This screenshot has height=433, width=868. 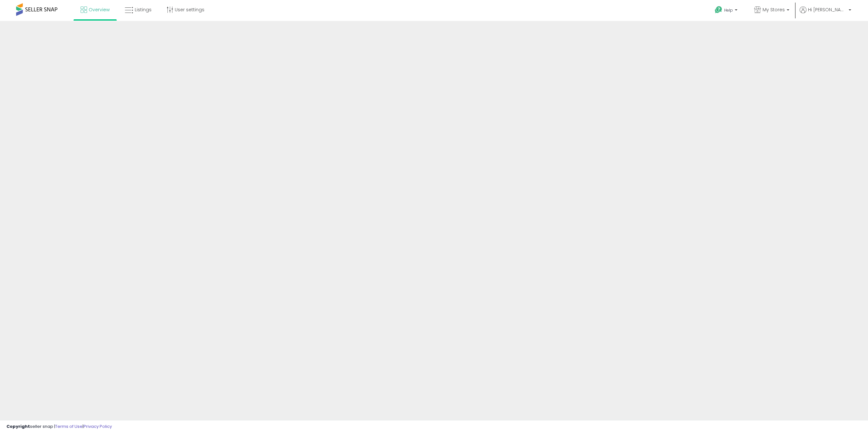 What do you see at coordinates (774, 10) in the screenshot?
I see `span: My Stores` at bounding box center [774, 10].